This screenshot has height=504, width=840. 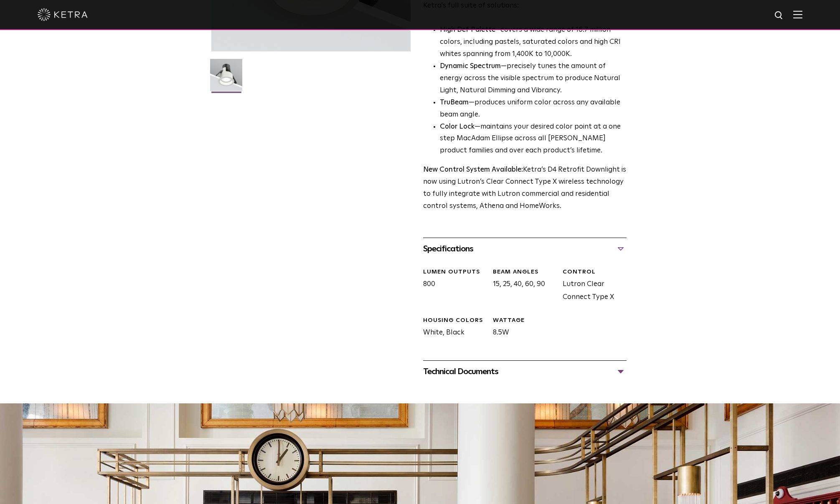 What do you see at coordinates (455, 272) in the screenshot?
I see `div: LUMEN OUTPUTS` at bounding box center [455, 272].